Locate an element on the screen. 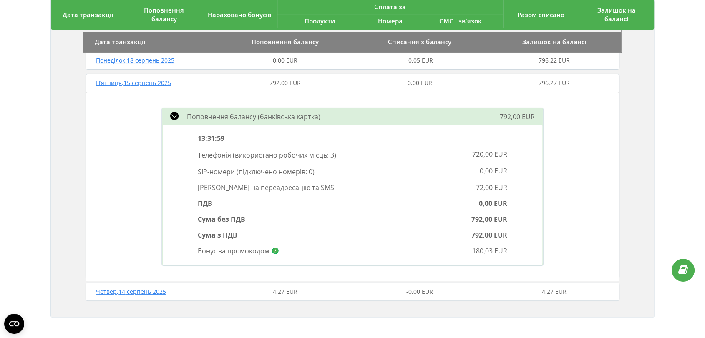 This screenshot has width=705, height=338. span: П’ятниця , 15 серпень 2025 is located at coordinates (133, 83).